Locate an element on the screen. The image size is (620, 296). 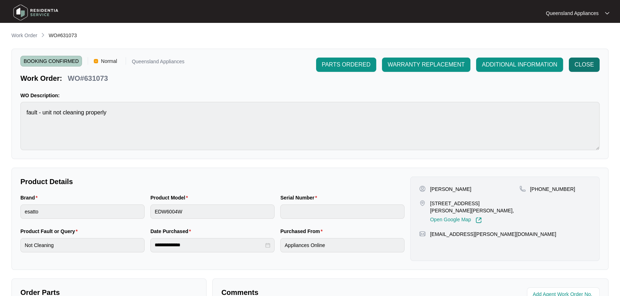
a: Open Google Map is located at coordinates (455, 220).